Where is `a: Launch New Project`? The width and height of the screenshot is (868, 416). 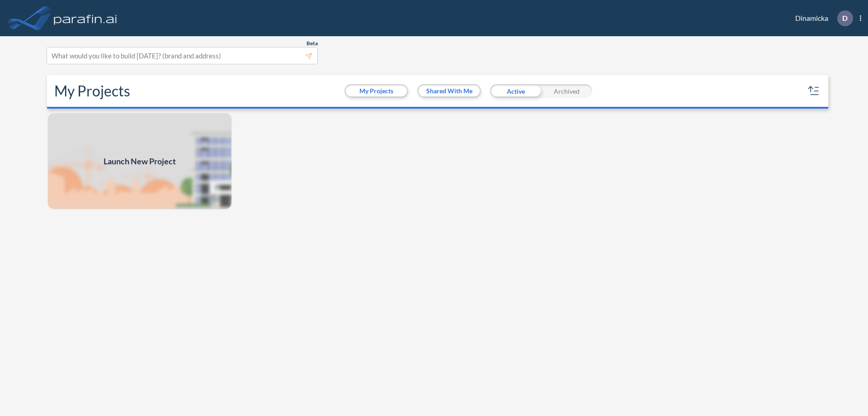 a: Launch New Project is located at coordinates (139, 161).